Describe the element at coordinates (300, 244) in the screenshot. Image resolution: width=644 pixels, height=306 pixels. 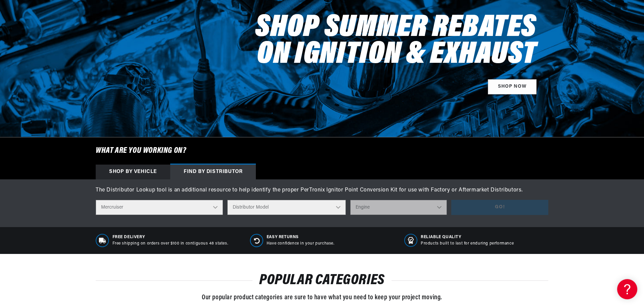
I see `p: Have confidence in your purchase.` at that location.